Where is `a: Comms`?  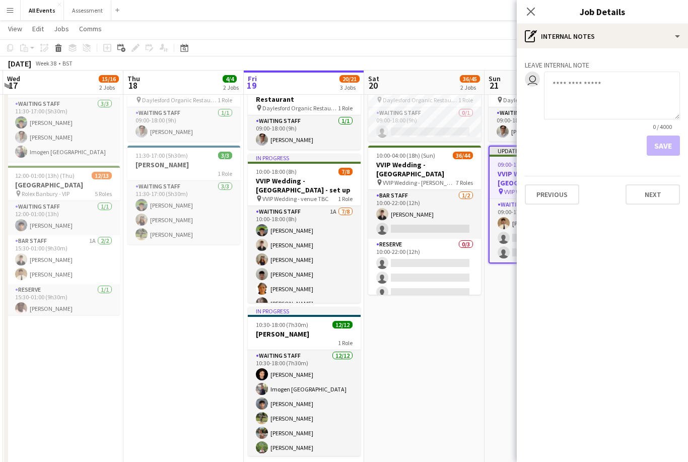
a: Comms is located at coordinates (90, 29).